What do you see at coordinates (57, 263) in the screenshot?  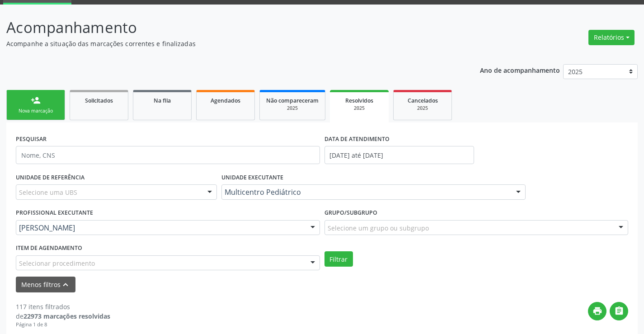 I see `span: Selecionar procedimento` at bounding box center [57, 263].